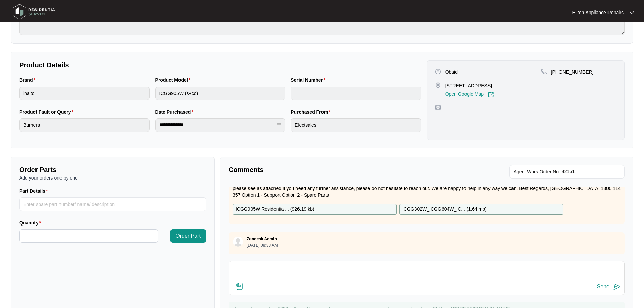  Describe the element at coordinates (35, 191) in the screenshot. I see `label: Part Details` at that location.